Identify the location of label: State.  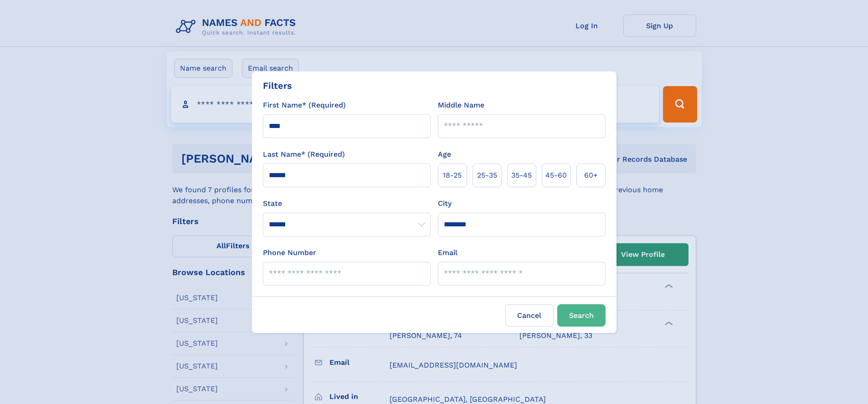
(347, 203).